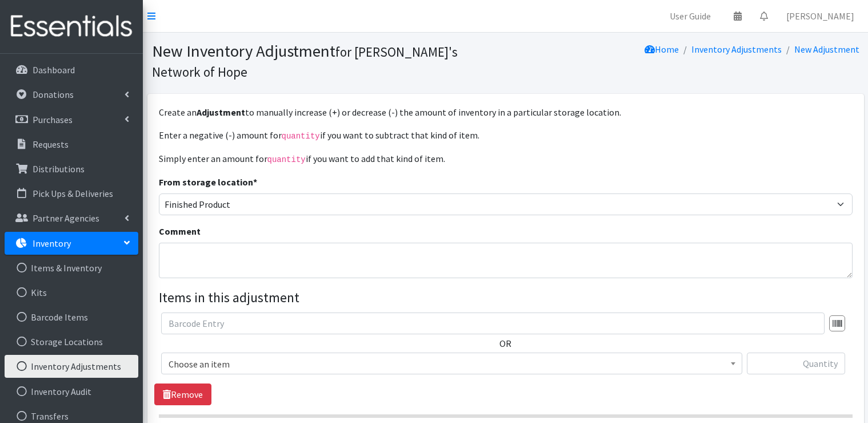  What do you see at coordinates (53, 119) in the screenshot?
I see `p: Purchases` at bounding box center [53, 119].